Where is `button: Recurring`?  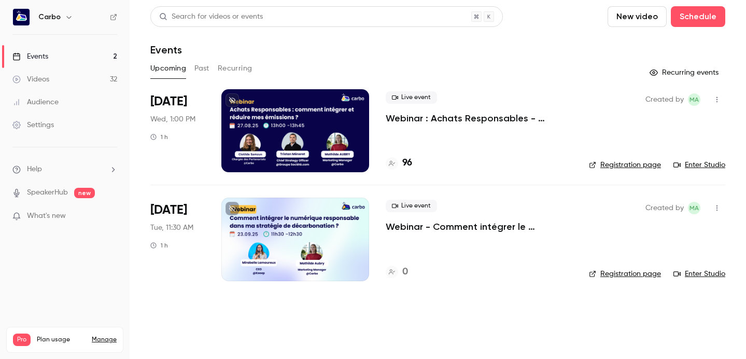 button: Recurring is located at coordinates (235, 68).